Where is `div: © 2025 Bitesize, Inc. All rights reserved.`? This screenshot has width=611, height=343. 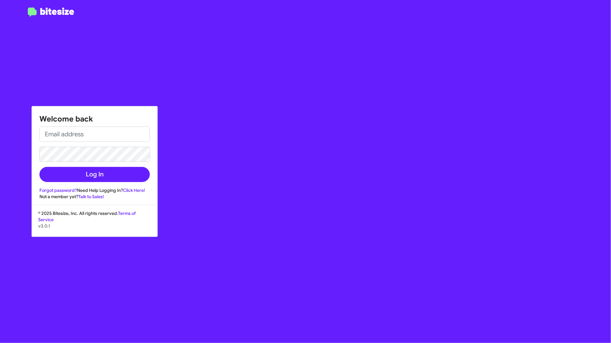 div: © 2025 Bitesize, Inc. All rights reserved. is located at coordinates (95, 223).